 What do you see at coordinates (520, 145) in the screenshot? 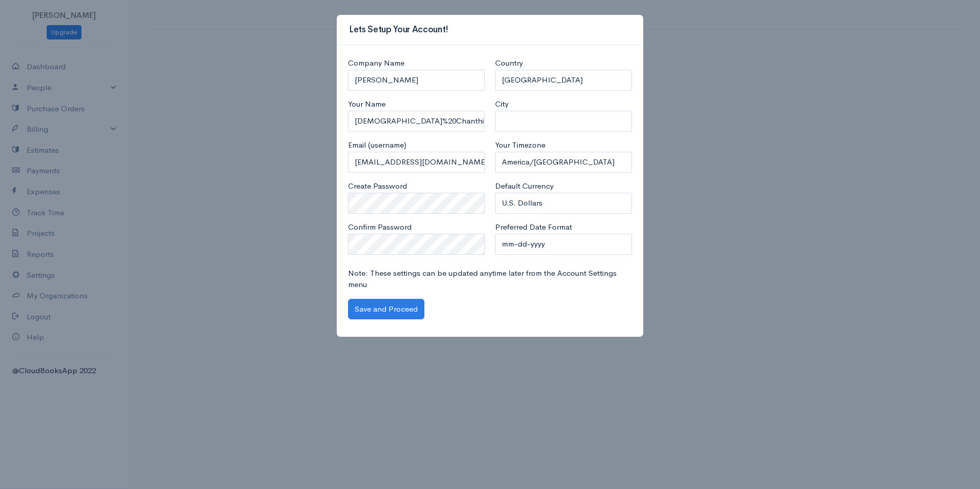
I see `label: Your Timezone` at bounding box center [520, 145].